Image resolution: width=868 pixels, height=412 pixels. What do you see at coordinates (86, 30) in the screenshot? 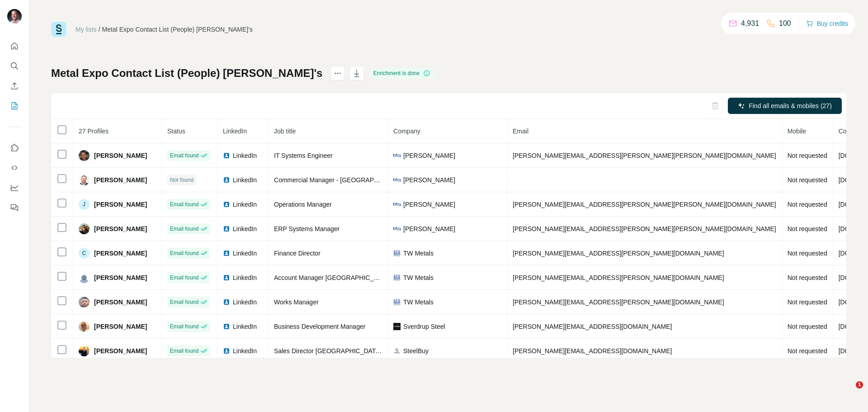
I see `a: My lists` at bounding box center [86, 30].